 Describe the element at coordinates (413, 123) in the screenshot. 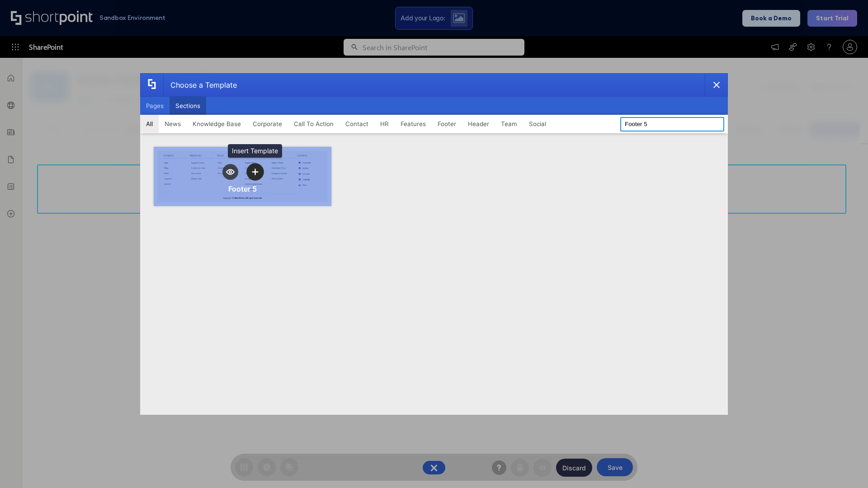

I see `button: Features` at that location.